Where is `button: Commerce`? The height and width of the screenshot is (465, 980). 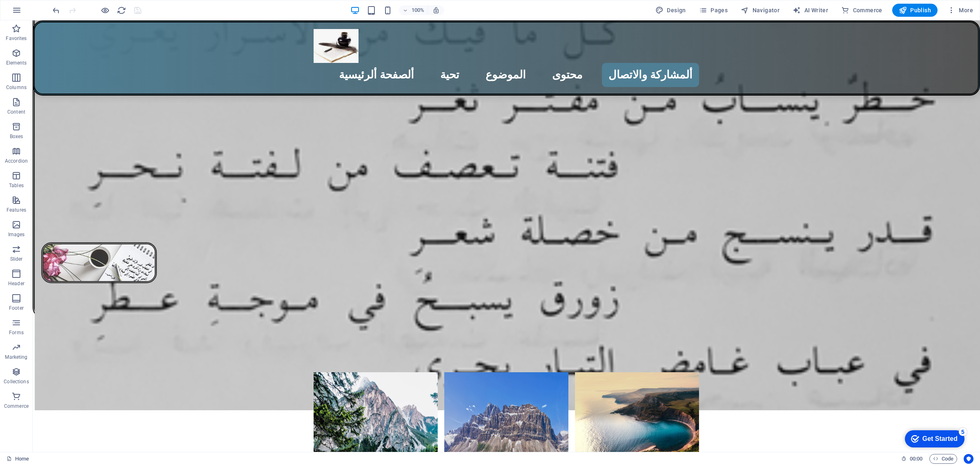 button: Commerce is located at coordinates (861, 10).